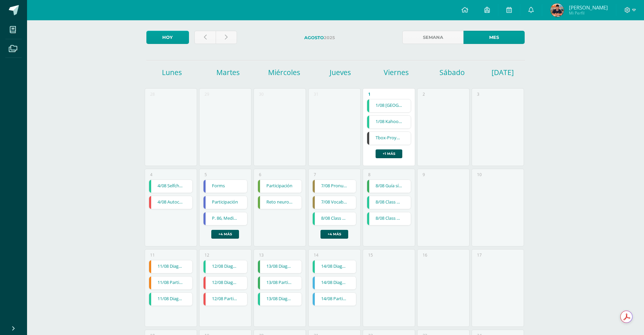 The image size is (644, 335). What do you see at coordinates (171, 187) in the screenshot?
I see `a: 4/08 Selfcheck` at bounding box center [171, 187].